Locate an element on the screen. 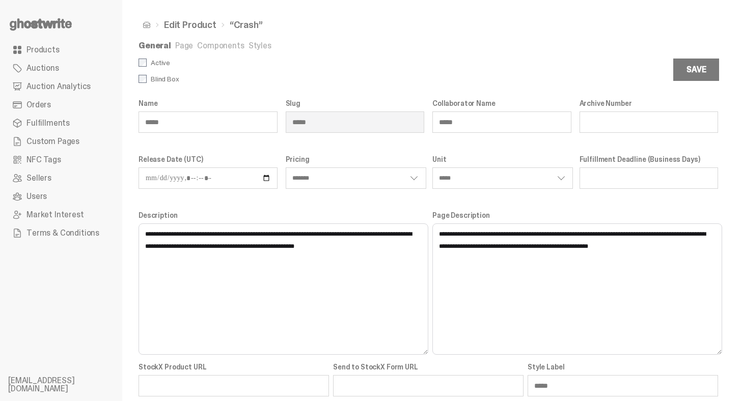 The height and width of the screenshot is (401, 742). a: NFC Tags is located at coordinates (61, 160).